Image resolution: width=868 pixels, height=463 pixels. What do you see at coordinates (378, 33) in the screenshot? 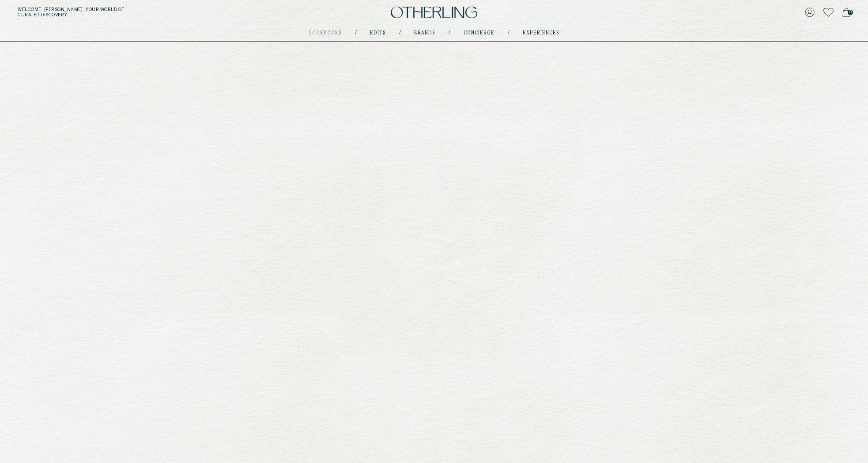
I see `a: Edits` at bounding box center [378, 33].